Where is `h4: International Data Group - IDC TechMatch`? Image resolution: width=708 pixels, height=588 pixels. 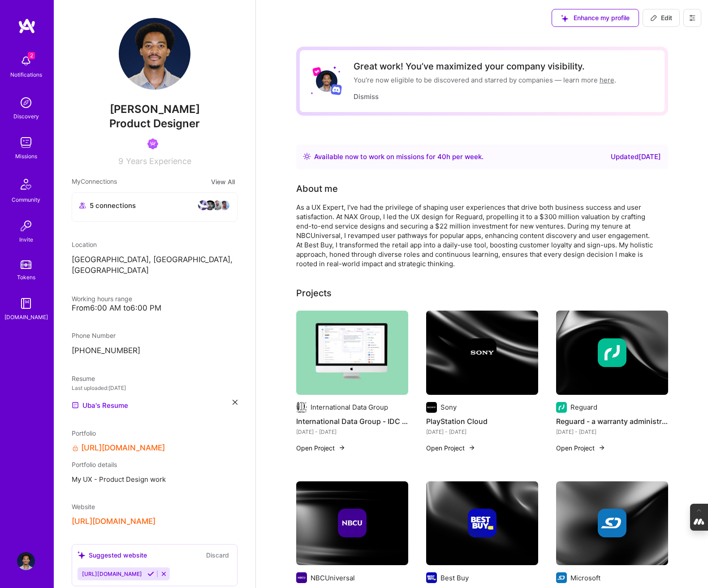
h4: International Data Group - IDC TechMatch is located at coordinates (353, 421).